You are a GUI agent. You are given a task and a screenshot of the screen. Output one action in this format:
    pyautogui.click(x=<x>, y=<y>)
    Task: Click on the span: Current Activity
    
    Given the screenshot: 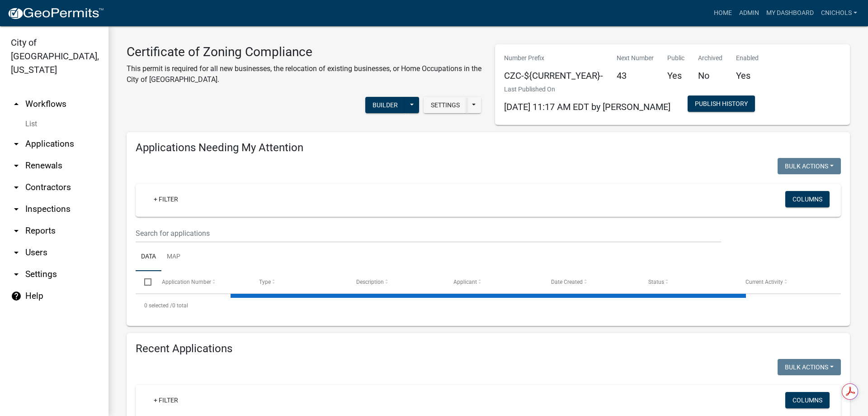 What is the action you would take?
    pyautogui.click(x=764, y=282)
    